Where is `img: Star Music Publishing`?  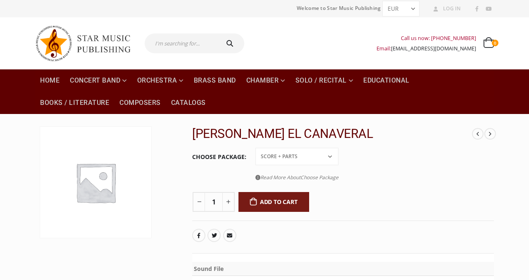 img: Star Music Publishing is located at coordinates (87, 43).